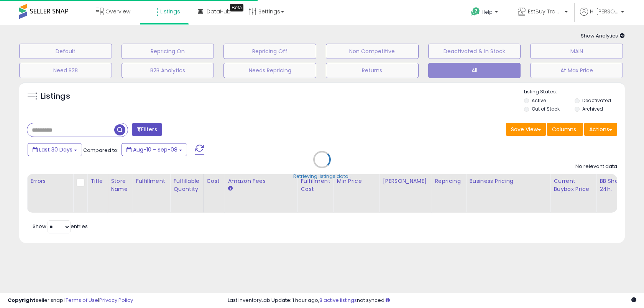  What do you see at coordinates (487, 12) in the screenshot?
I see `span: Help` at bounding box center [487, 12].